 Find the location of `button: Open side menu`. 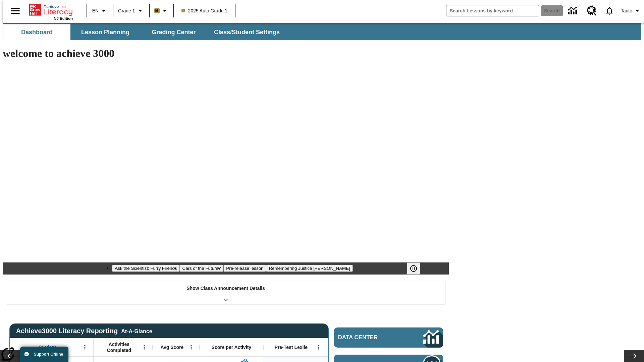

button: Open side menu is located at coordinates (15, 11).